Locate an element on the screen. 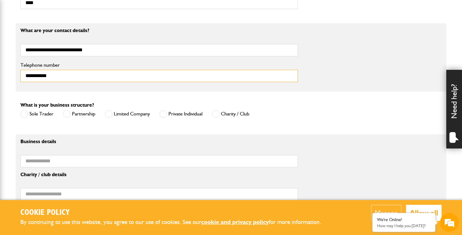 Image resolution: width=462 pixels, height=235 pixels. div: We're Online! is located at coordinates (404, 219).